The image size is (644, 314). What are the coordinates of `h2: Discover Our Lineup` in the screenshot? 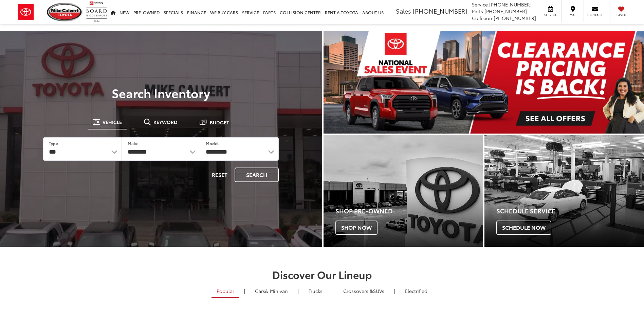 It's located at (322, 274).